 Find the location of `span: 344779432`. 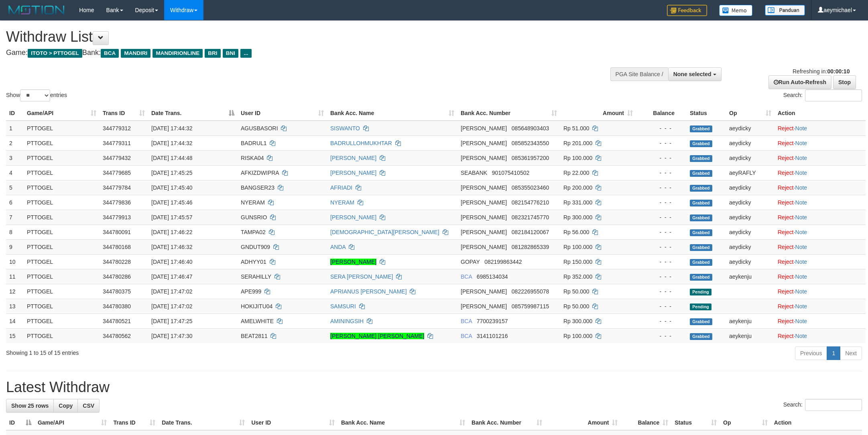

span: 344779432 is located at coordinates (117, 158).